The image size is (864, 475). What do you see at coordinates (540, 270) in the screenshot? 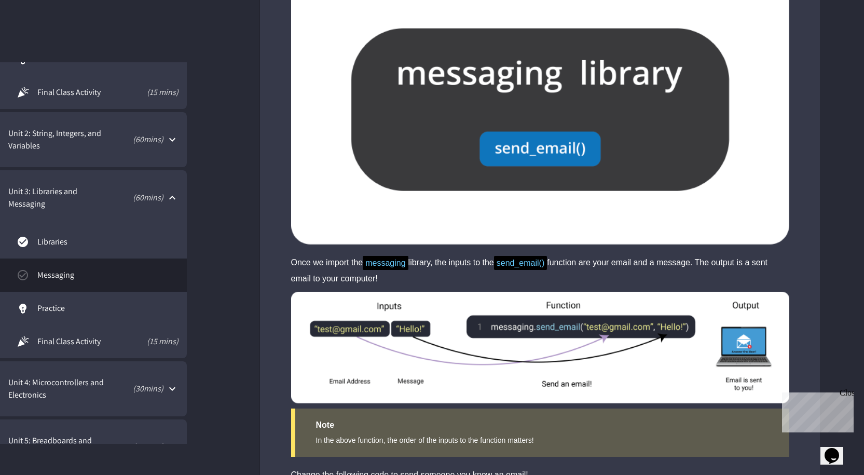
I see `div: Once we import the library, the inputs to the function are your email and a message. The output i...` at bounding box center [540, 270].